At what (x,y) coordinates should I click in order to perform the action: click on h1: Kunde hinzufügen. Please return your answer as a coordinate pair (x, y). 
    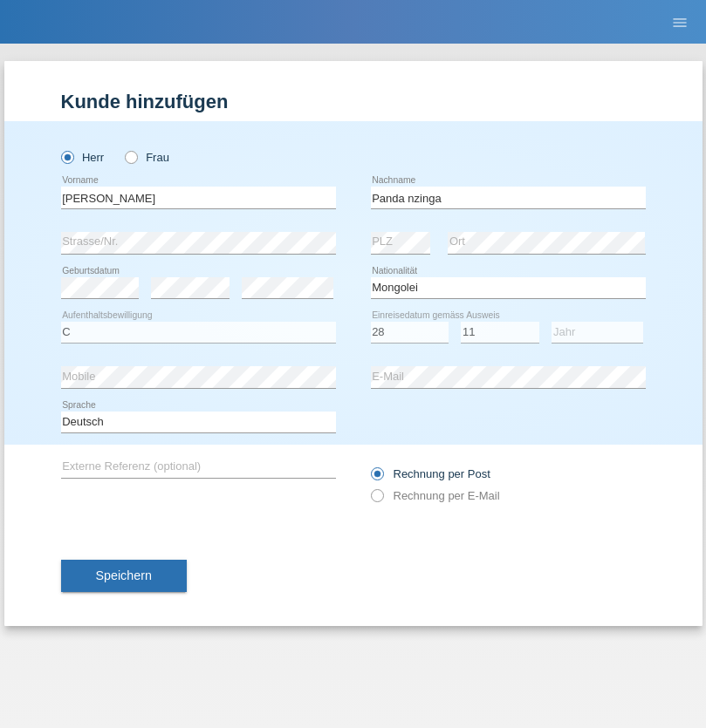
    Looking at the image, I should click on (353, 101).